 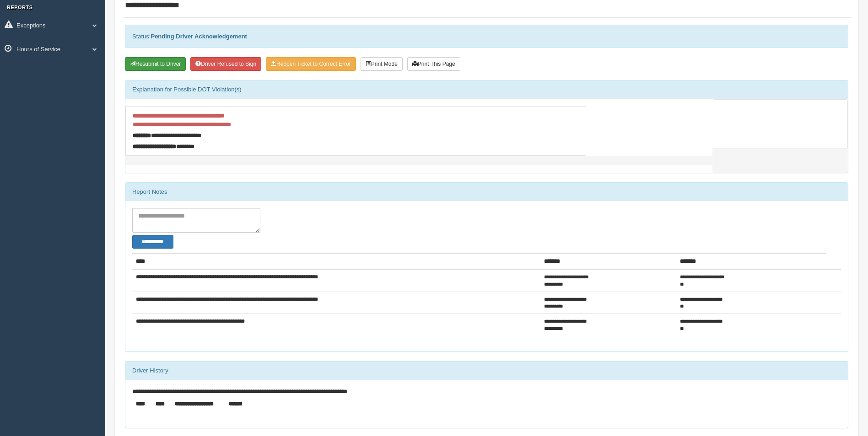 I want to click on button: Print This Page, so click(x=434, y=64).